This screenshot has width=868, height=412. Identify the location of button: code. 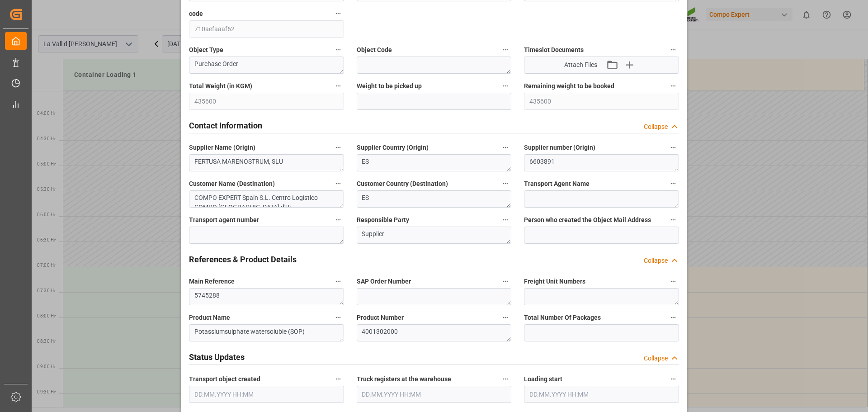
(338, 14).